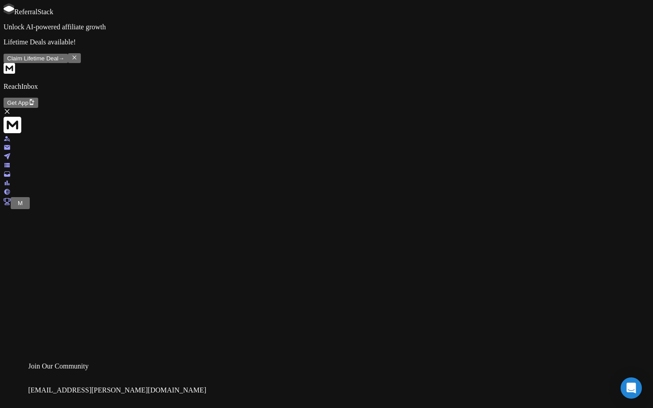 The width and height of the screenshot is (653, 408). What do you see at coordinates (632, 388) in the screenshot?
I see `div: Open Intercom Messenger` at bounding box center [632, 388].